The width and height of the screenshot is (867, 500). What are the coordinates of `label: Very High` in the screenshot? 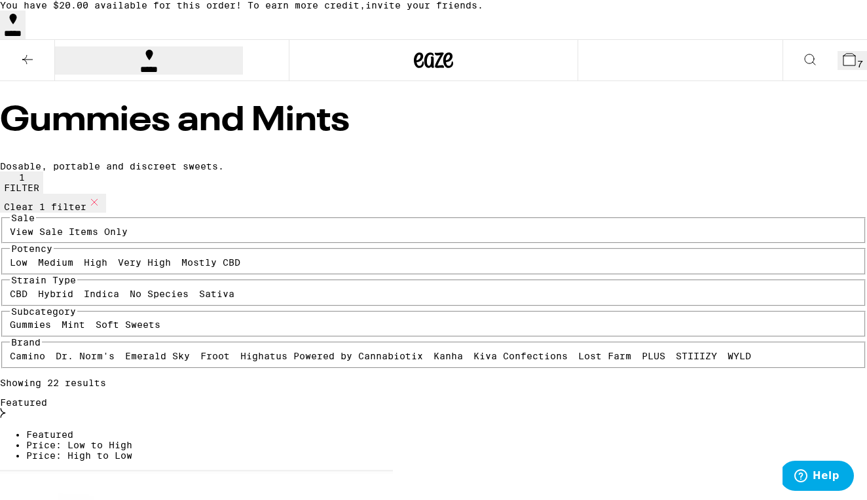 It's located at (144, 263).